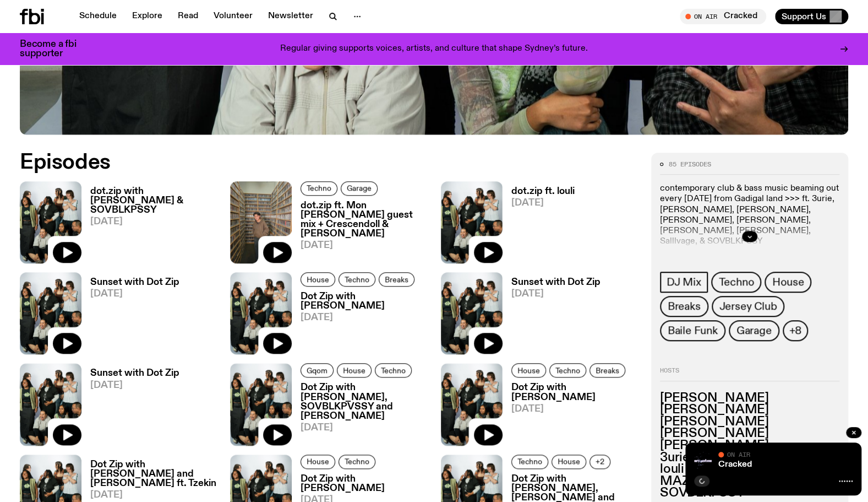 The image size is (868, 502). I want to click on h2: Hosts, so click(750, 374).